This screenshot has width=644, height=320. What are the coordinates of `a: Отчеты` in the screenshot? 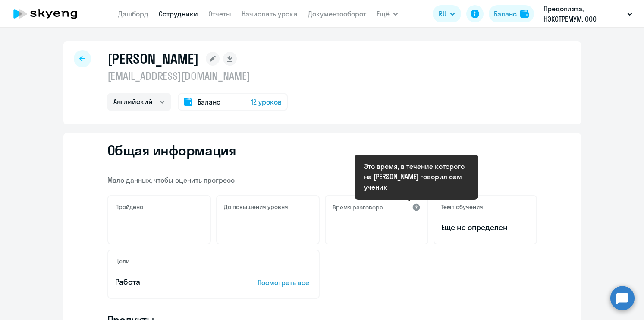 It's located at (220, 14).